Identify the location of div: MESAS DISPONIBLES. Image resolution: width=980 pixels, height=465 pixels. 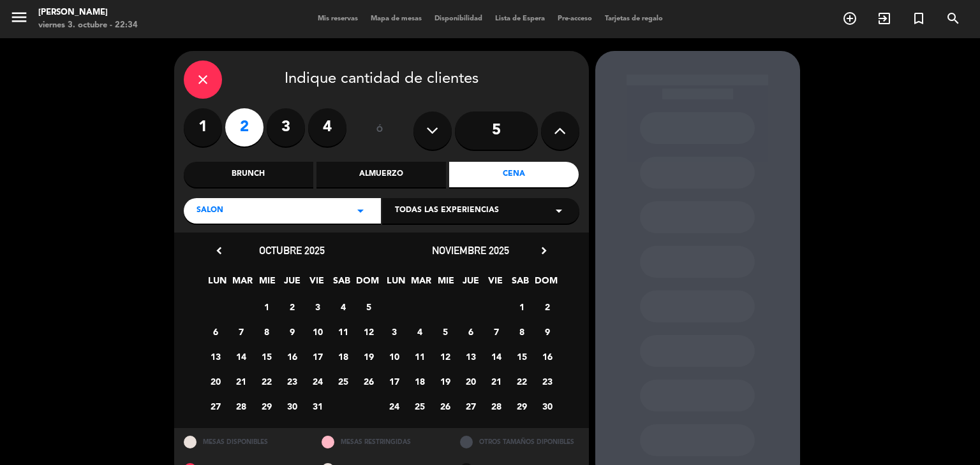
(243, 441).